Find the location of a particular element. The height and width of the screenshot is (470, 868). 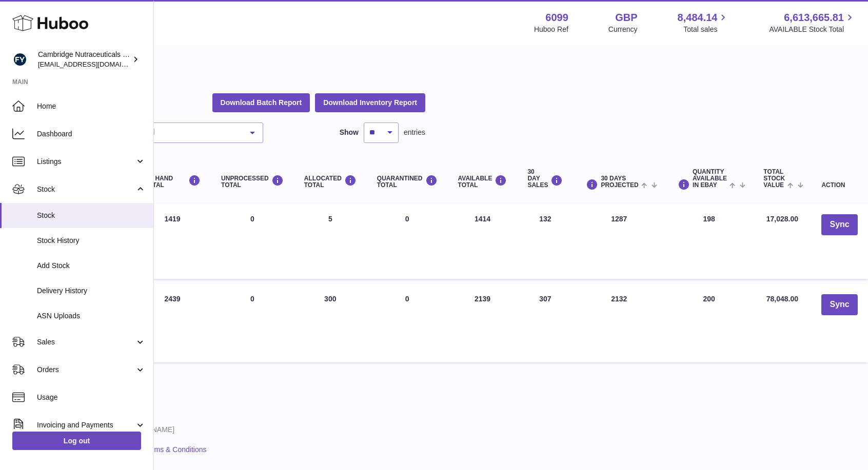

span: Listings is located at coordinates (86, 161).